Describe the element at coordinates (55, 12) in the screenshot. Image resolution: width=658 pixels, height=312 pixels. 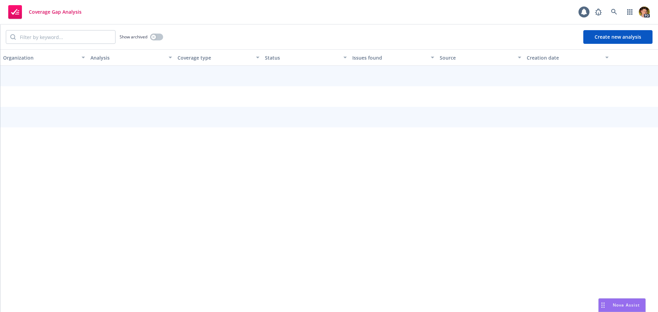
I see `span: Coverage Gap Analysis` at that location.